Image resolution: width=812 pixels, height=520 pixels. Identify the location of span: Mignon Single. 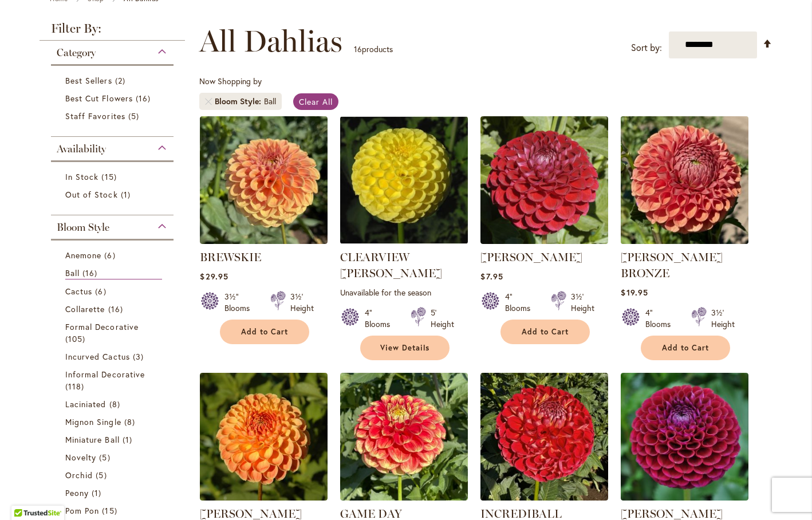
(93, 421).